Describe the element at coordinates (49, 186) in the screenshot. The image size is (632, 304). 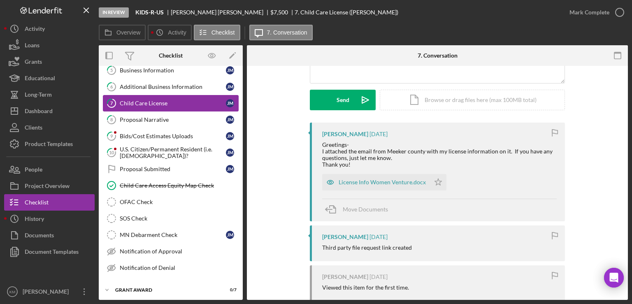
I see `a: Project Overview` at that location.